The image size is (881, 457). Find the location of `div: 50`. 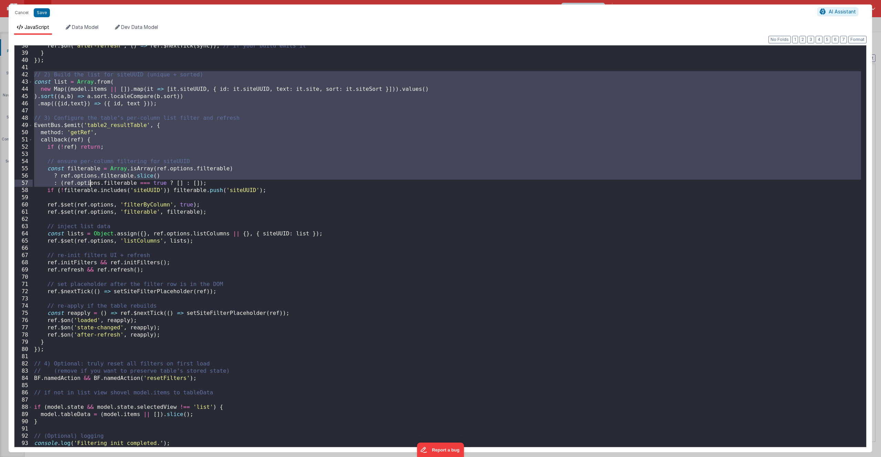

div: 50 is located at coordinates (23, 132).